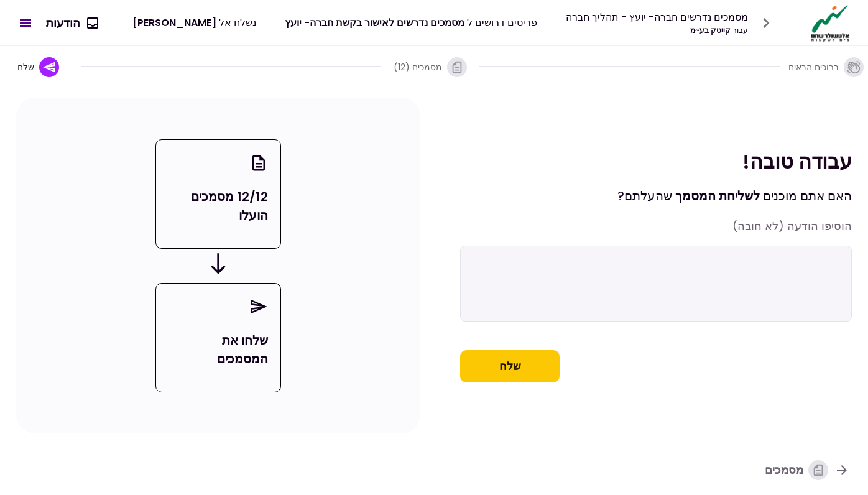  Describe the element at coordinates (194, 23) in the screenshot. I see `div: נשלח אל` at that location.